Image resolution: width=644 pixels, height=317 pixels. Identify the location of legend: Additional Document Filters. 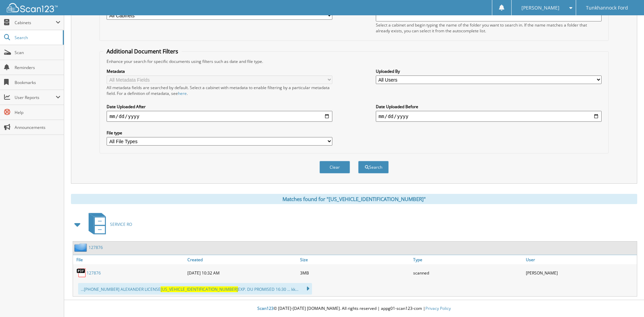
(142, 51).